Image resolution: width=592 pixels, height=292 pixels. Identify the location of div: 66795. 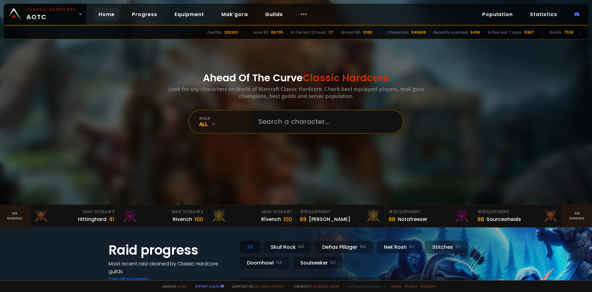
(277, 32).